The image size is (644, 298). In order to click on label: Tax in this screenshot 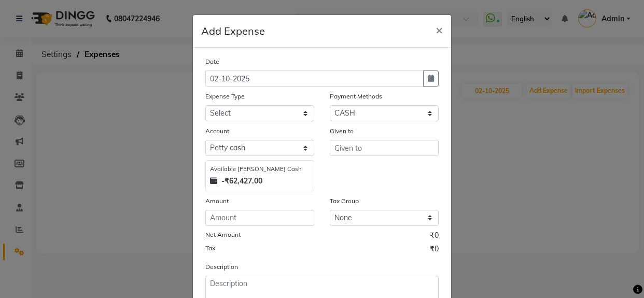, I will do `click(210, 248)`.